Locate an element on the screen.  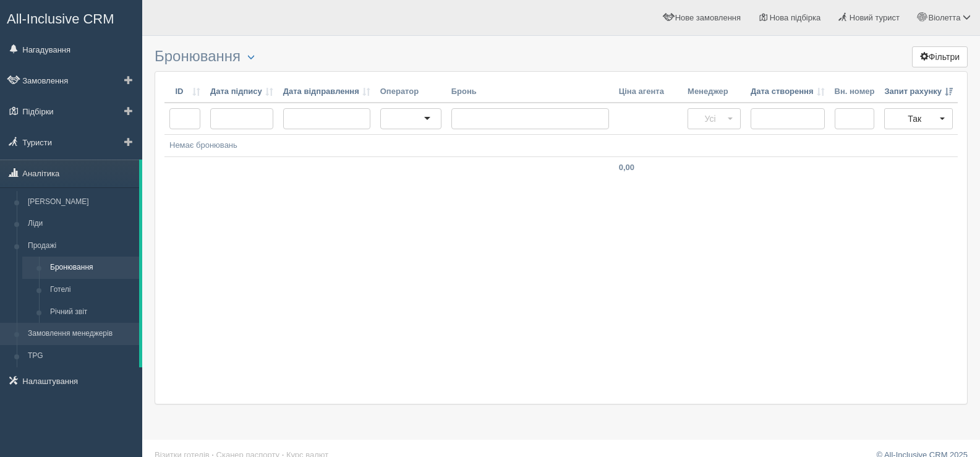
a: All-Inclusive CRM is located at coordinates (71, 17).